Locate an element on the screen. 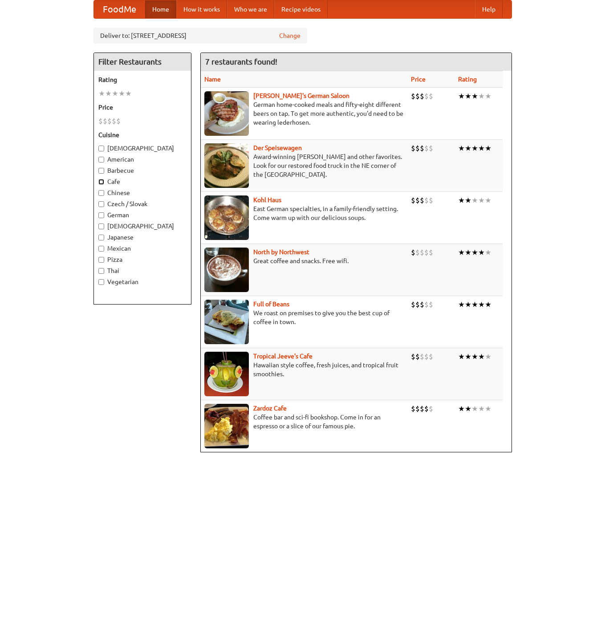 The width and height of the screenshot is (605, 630). label: Pizza is located at coordinates (142, 260).